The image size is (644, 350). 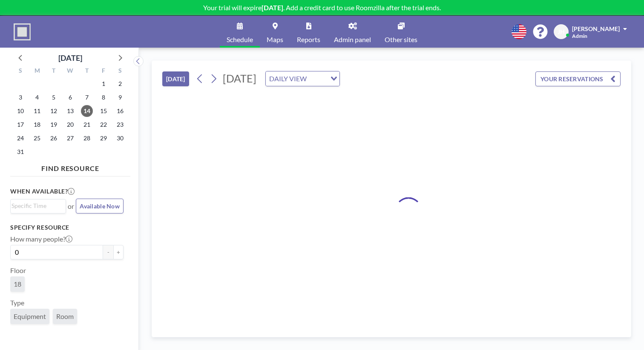 I want to click on a: Reports, so click(x=308, y=31).